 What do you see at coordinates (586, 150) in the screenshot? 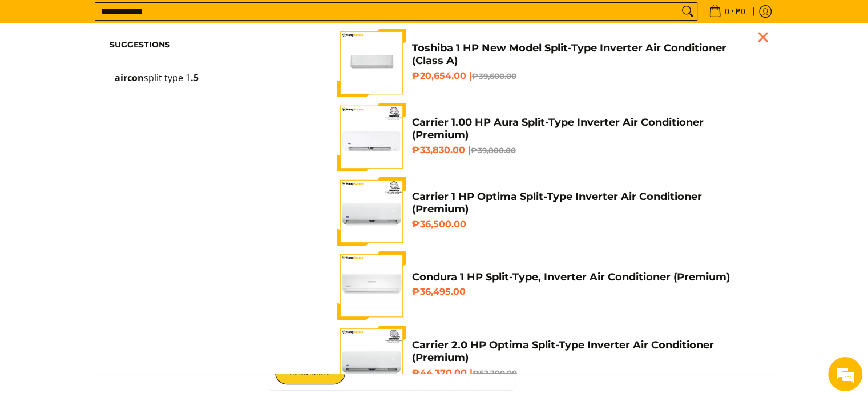
I see `h6: ₱33,830.00 |` at bounding box center [586, 150].